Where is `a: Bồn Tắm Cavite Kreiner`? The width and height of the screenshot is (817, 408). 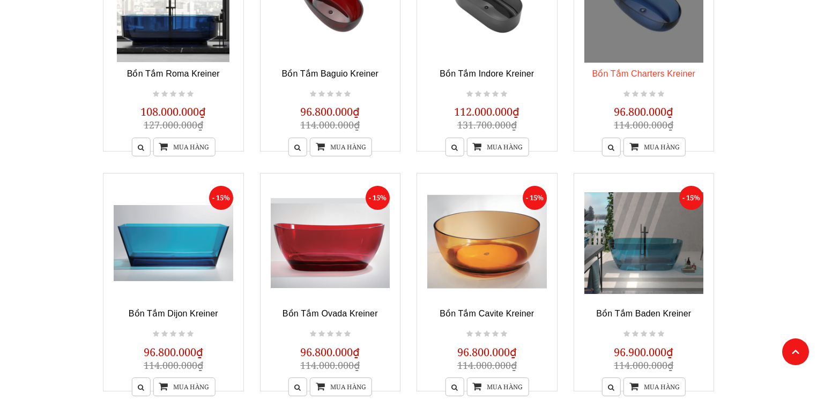 a: Bồn Tắm Cavite Kreiner is located at coordinates (487, 314).